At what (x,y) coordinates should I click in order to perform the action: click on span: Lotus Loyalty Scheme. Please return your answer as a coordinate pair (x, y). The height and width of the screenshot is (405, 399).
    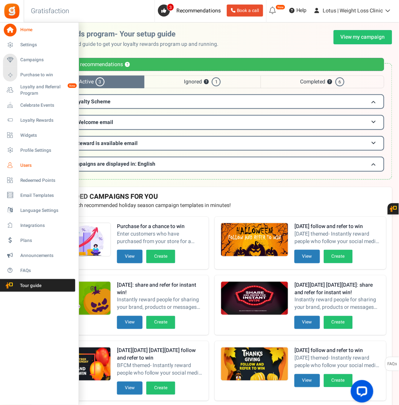
    Looking at the image, I should click on (84, 102).